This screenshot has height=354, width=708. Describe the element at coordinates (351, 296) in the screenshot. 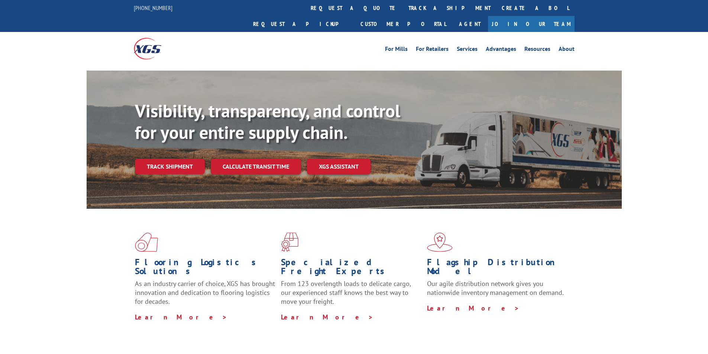

I see `p: From 123 overlength loads to delicate cargo, our experienced staff knows the best way to move you...` at that location.